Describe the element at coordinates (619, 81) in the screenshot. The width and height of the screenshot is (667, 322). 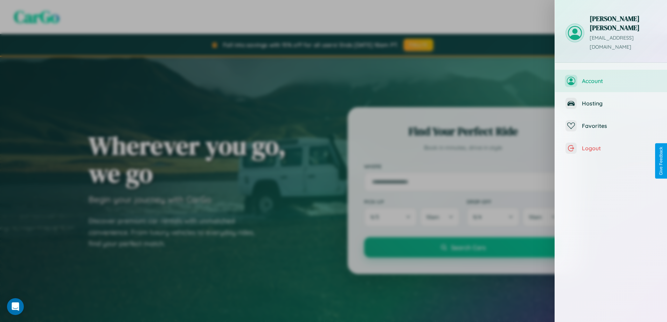
I see `span: Account` at that location.